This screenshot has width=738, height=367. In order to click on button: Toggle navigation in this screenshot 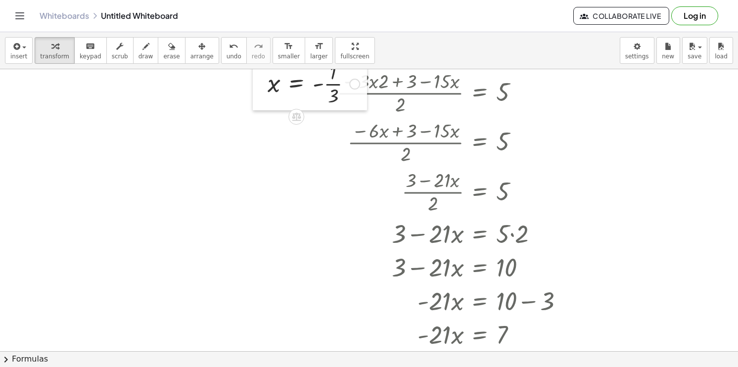, I will do `click(20, 16)`.